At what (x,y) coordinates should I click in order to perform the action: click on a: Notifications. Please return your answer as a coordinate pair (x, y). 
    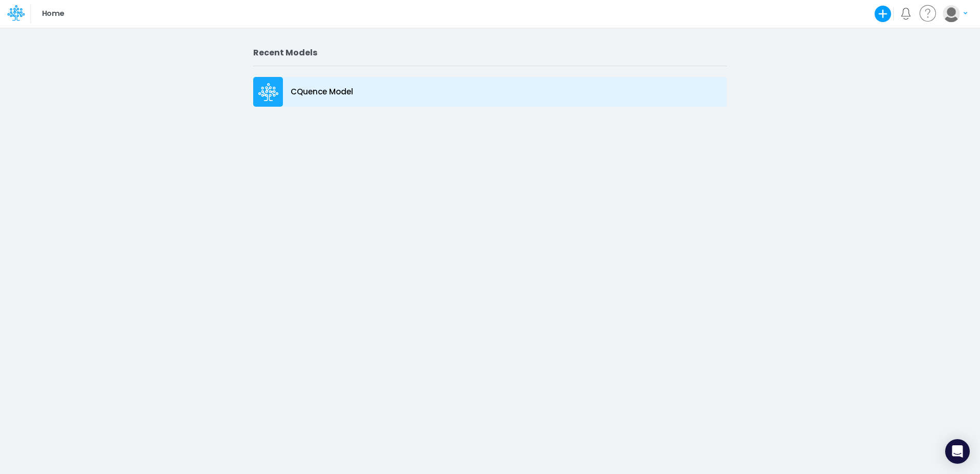
    Looking at the image, I should click on (906, 13).